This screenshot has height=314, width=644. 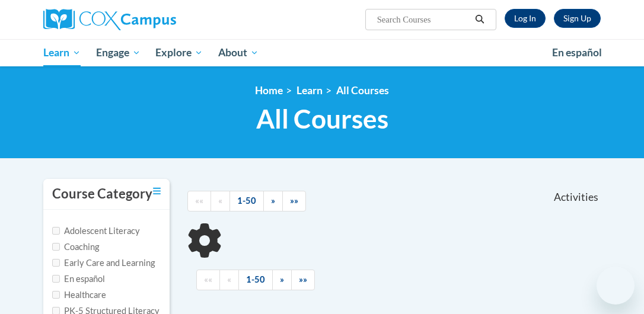 What do you see at coordinates (577, 53) in the screenshot?
I see `a: En español` at bounding box center [577, 53].